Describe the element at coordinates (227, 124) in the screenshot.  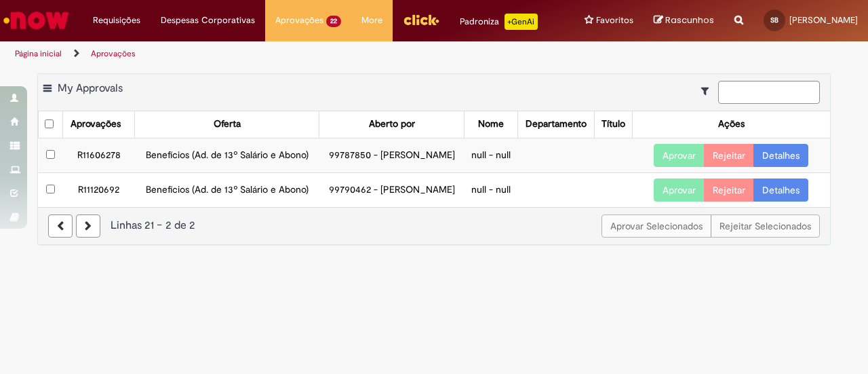
I see `div: Oferta` at that location.